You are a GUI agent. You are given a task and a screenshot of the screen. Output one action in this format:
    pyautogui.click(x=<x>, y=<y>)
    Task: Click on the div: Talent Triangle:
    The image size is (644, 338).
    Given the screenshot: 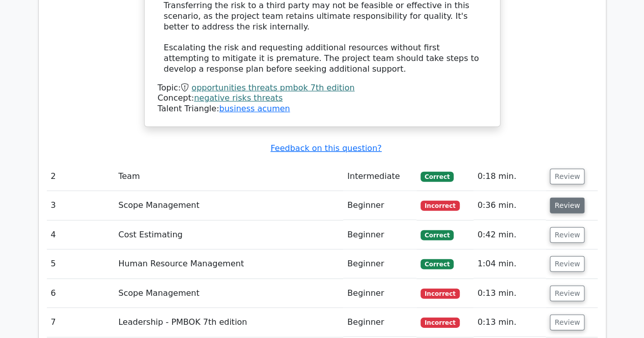 What is the action you would take?
    pyautogui.click(x=322, y=98)
    